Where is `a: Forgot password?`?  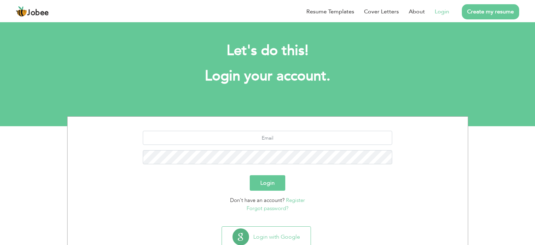 a: Forgot password? is located at coordinates (268, 208).